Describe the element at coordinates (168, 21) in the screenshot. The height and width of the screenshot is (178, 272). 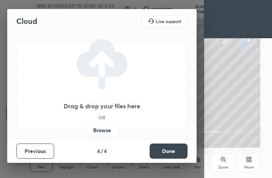
I see `h5: Live support` at that location.